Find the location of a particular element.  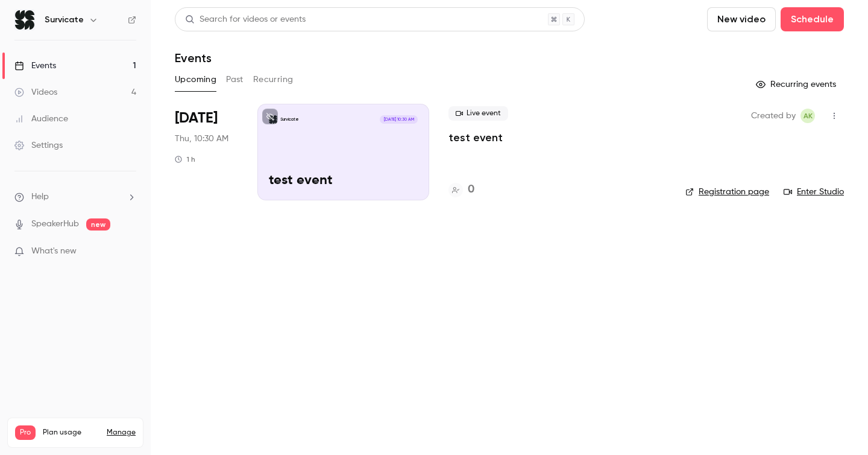

span: Created by is located at coordinates (774, 116).